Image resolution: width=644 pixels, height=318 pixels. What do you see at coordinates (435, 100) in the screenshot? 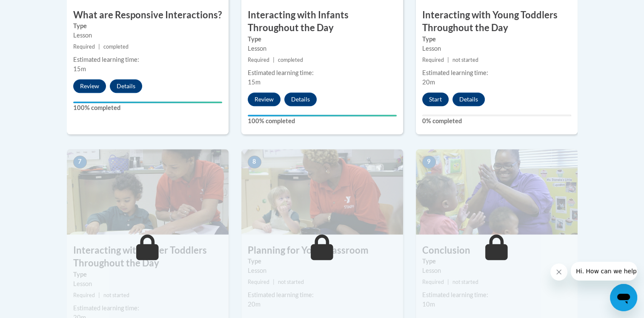
I see `button: Start` at bounding box center [435, 100].